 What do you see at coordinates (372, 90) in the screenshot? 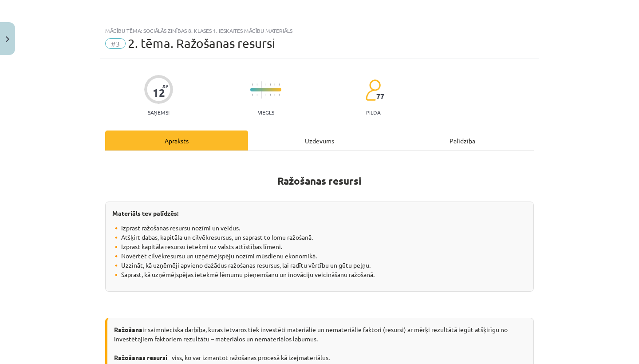
I see `img: students-c634bb4e5e11cddfef0936a35e636f08e4e9abd3cc4e673bd6f9a4125e45ecb1.svg` at bounding box center [372, 90].